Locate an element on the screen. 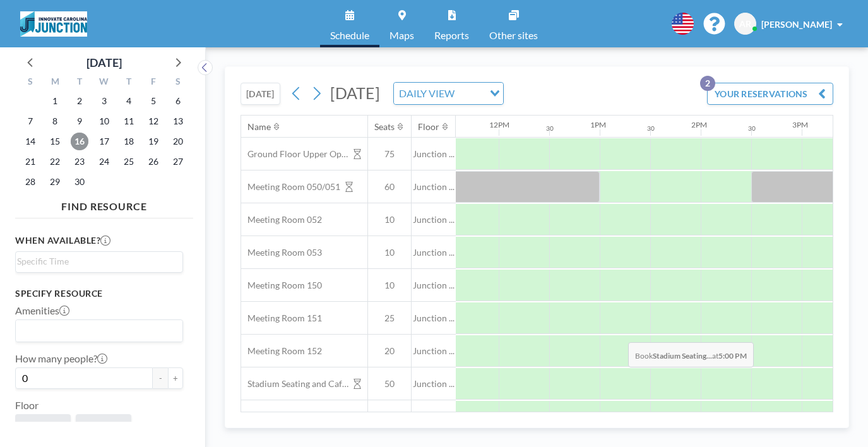 Image resolution: width=868 pixels, height=447 pixels. span: Sunday, September 28, 2025 is located at coordinates (30, 182).